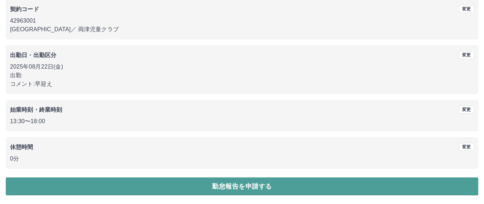 Image resolution: width=484 pixels, height=204 pixels. Describe the element at coordinates (22, 147) in the screenshot. I see `b: 休憩時間` at that location.